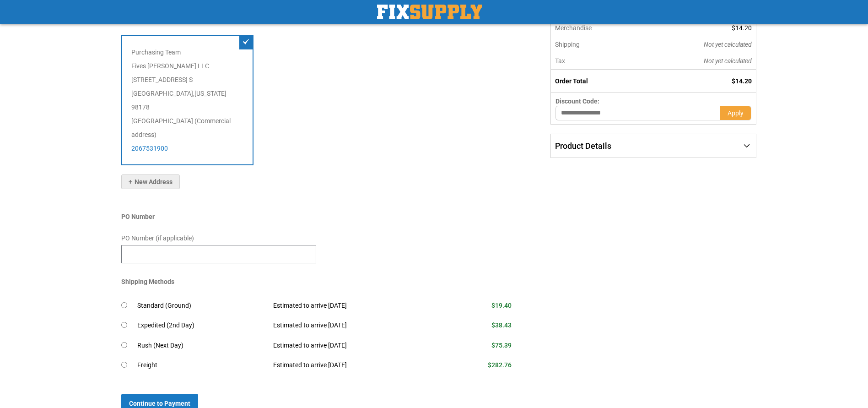 The width and height of the screenshot is (868, 408). I want to click on td: Rush (Next Day), so click(202, 346).